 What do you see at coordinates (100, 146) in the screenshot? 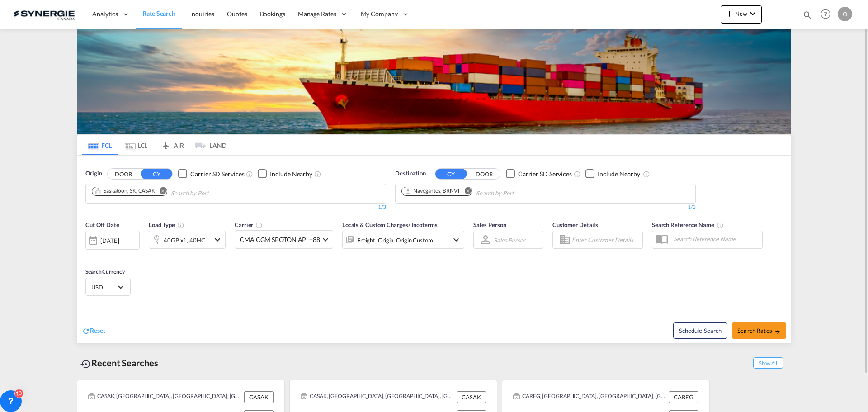
I see `md-tab-item: FCL` at bounding box center [100, 146].